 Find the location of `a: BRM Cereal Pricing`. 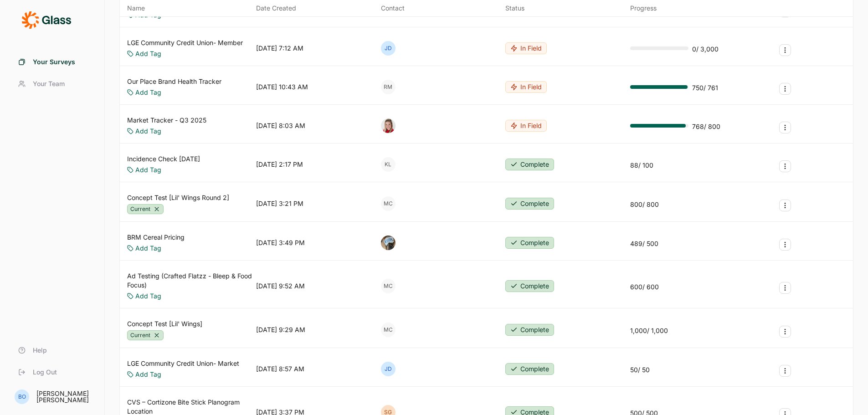

a: BRM Cereal Pricing is located at coordinates (155, 237).